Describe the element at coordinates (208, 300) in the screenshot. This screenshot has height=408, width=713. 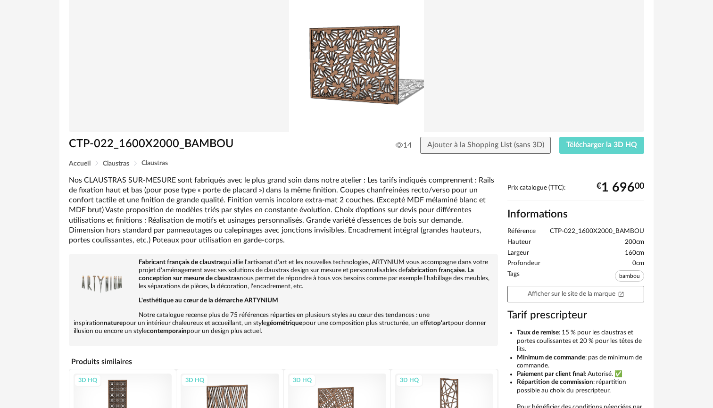
I see `b: L'esthétique au cœur de la démarche ARTYNIUM` at that location.